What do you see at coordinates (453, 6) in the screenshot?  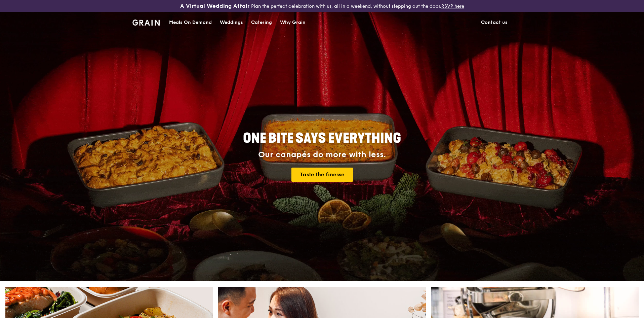 I see `a: RSVP here` at bounding box center [453, 6].